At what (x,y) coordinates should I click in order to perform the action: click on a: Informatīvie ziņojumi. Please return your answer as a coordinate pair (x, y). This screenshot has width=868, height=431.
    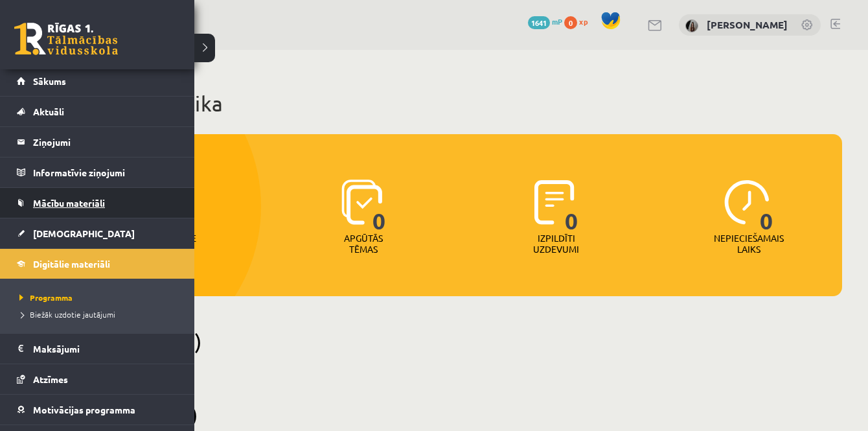
    Looking at the image, I should click on (97, 172).